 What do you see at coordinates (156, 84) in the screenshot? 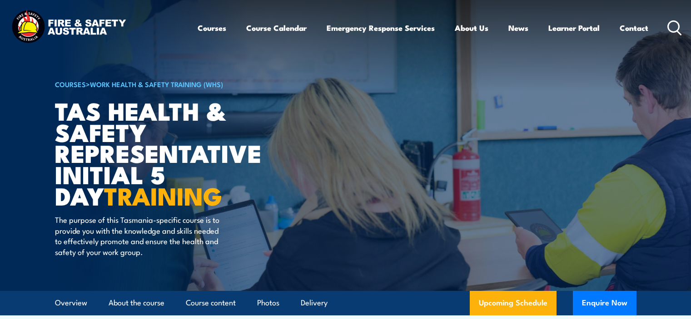
I see `a: Work Health & Safety Training (WHS)` at bounding box center [156, 84].